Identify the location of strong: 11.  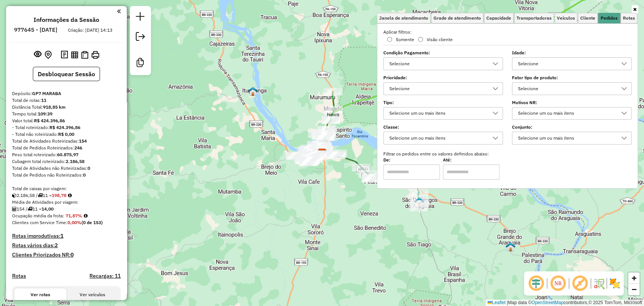
(44, 100).